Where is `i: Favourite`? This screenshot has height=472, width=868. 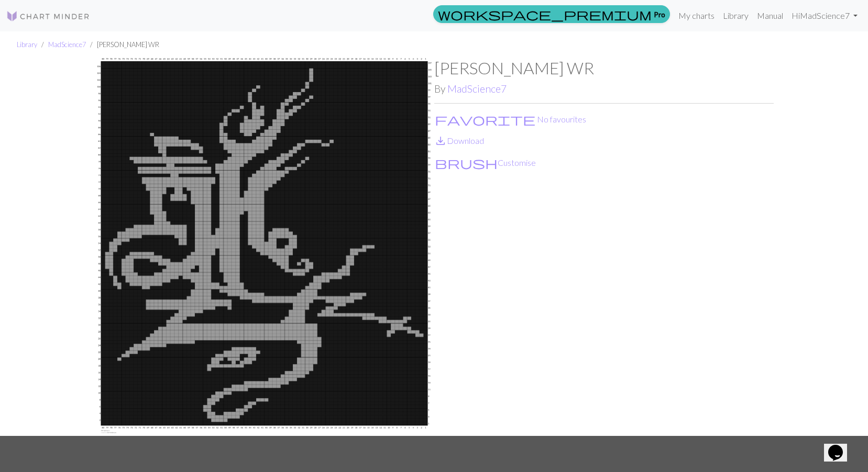
i: Favourite is located at coordinates (486, 119).